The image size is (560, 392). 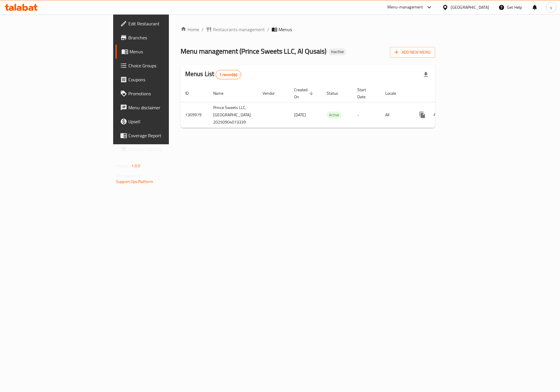 What do you see at coordinates (235, 30) in the screenshot?
I see `a: Restaurants management` at bounding box center [235, 30].